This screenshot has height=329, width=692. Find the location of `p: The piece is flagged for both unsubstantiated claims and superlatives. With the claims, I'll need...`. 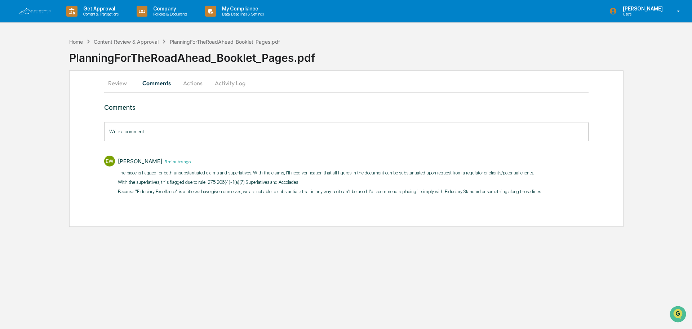

p: The piece is flagged for both unsubstantiated claims and superlatives. With the claims, I'll need... is located at coordinates (330, 173).